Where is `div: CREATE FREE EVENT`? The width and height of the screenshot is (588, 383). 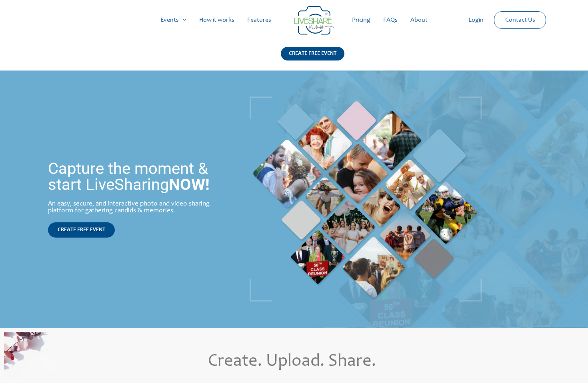 div: CREATE FREE EVENT is located at coordinates (312, 54).